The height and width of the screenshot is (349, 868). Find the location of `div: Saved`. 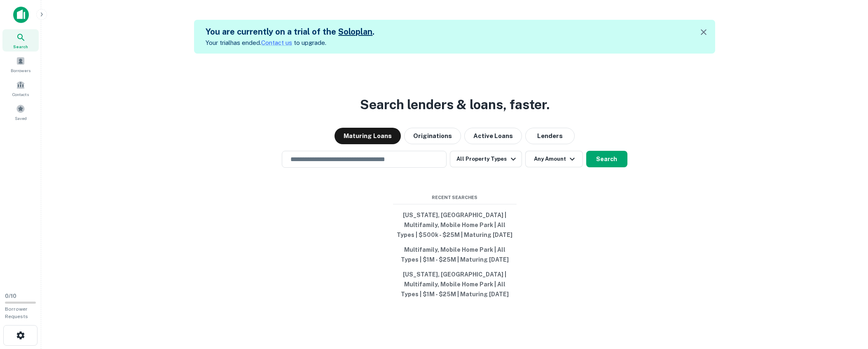

div: Saved is located at coordinates (21, 112).